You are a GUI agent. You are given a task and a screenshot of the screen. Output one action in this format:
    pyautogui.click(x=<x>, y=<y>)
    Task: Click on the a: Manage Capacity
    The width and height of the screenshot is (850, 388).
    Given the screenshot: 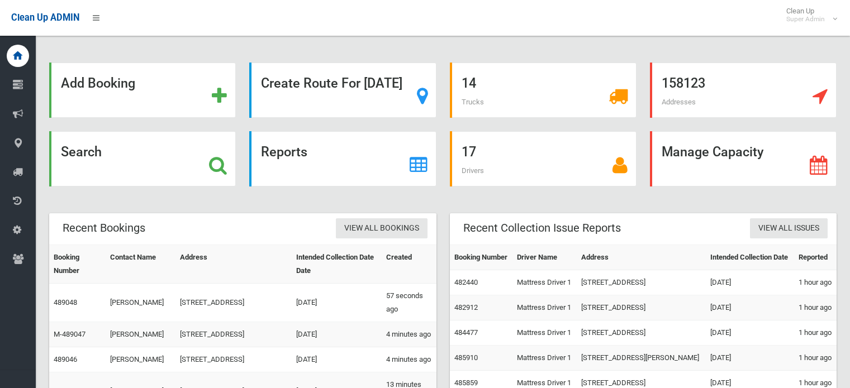 What is the action you would take?
    pyautogui.click(x=743, y=159)
    